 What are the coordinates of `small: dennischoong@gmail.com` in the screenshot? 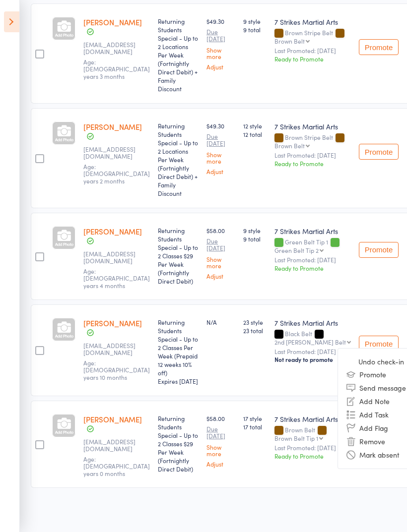 It's located at (116, 446).